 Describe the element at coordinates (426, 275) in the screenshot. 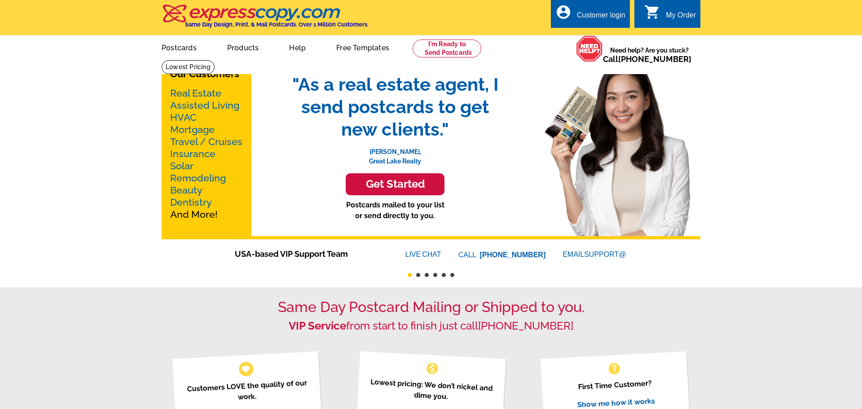

I see `button: 3 of 6` at that location.